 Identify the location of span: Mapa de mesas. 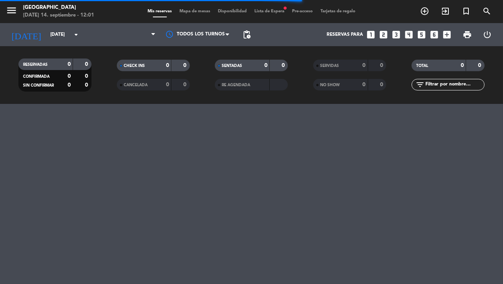
(195, 11).